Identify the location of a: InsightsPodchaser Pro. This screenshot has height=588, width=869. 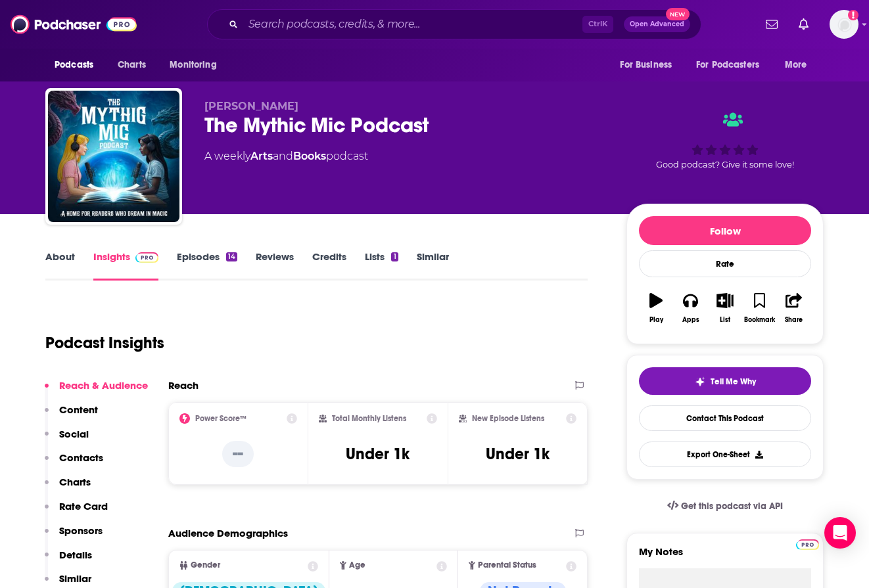
(125, 266).